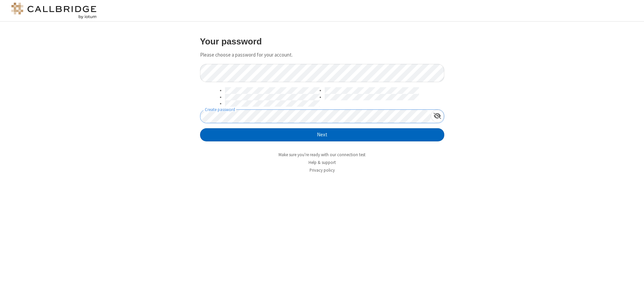  I want to click on p: Please choose a password for your account., so click(322, 55).